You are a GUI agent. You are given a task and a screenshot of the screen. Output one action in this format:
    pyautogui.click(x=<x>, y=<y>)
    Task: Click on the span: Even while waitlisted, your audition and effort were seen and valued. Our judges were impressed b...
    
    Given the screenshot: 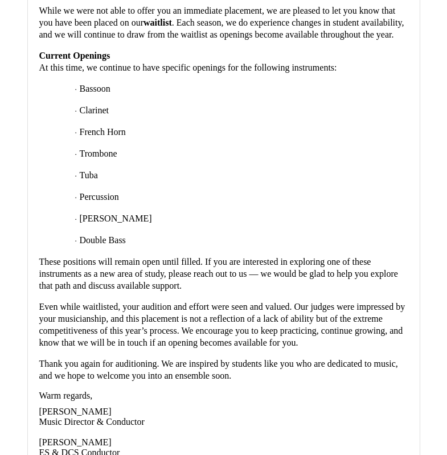 What is the action you would take?
    pyautogui.click(x=222, y=325)
    